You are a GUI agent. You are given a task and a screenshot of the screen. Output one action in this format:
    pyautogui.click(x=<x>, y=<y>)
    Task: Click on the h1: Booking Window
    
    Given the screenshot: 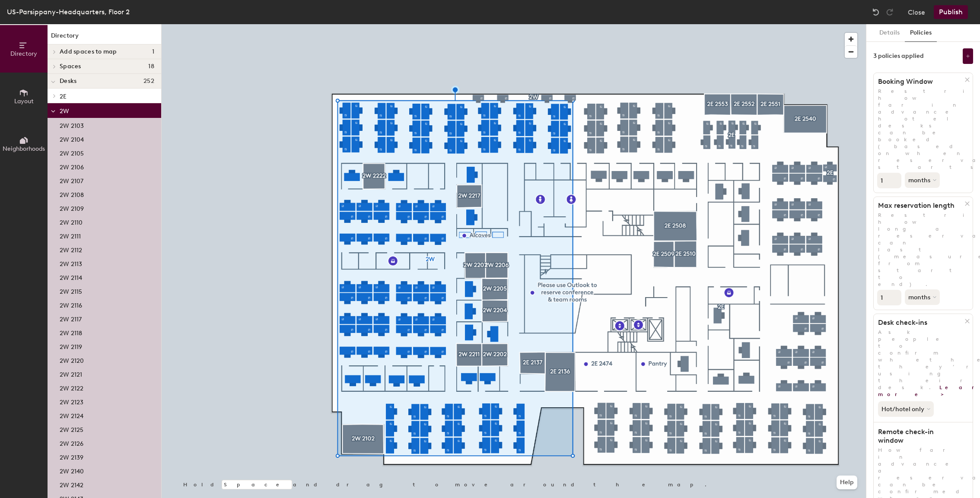 What is the action you would take?
    pyautogui.click(x=919, y=81)
    